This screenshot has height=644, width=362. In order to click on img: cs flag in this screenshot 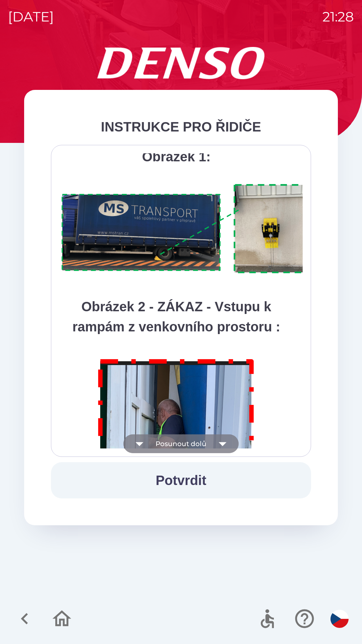, I will do `click(340, 618)`.